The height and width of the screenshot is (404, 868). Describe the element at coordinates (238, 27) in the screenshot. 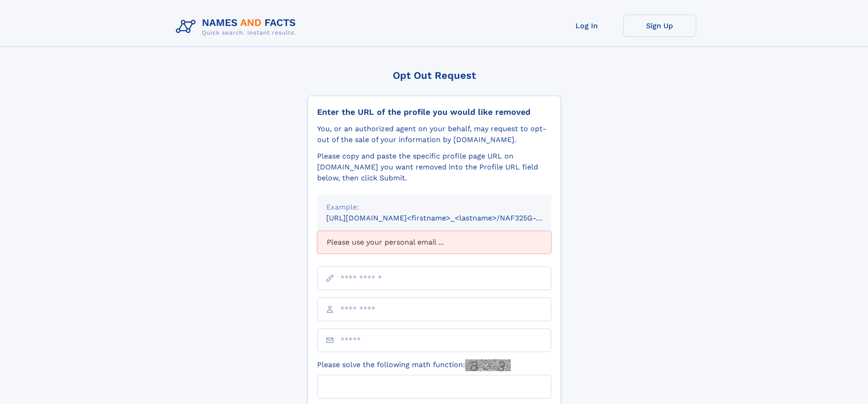

I see `img: Logo Names and Facts` at that location.